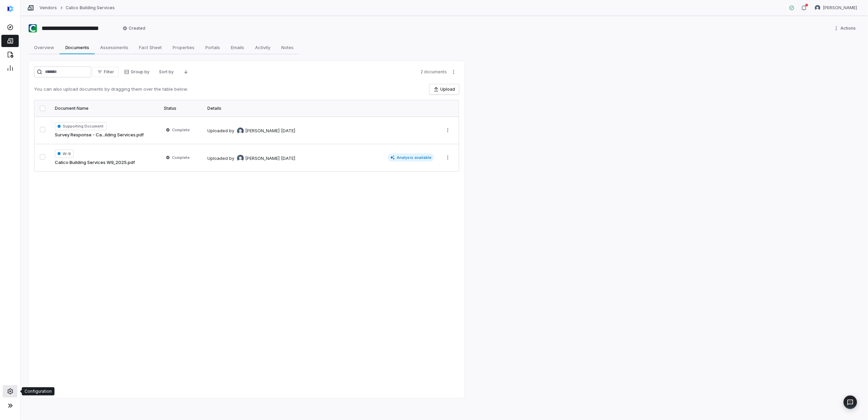  Describe the element at coordinates (150, 47) in the screenshot. I see `span: Fact Sheet` at that location.